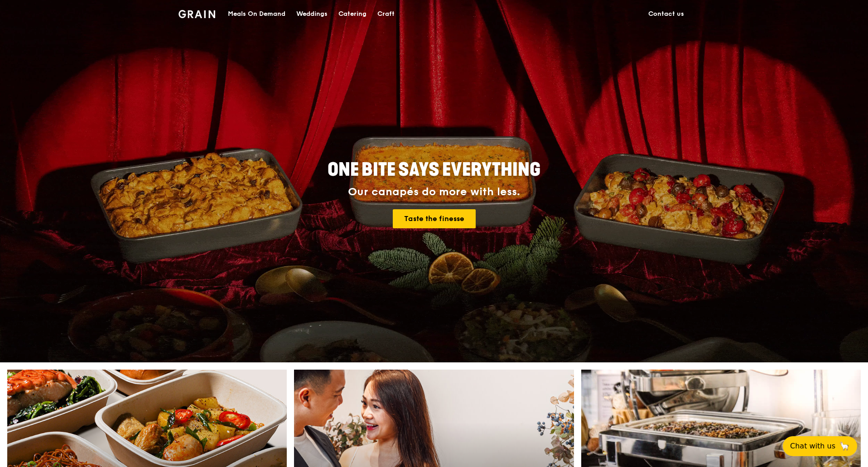  What do you see at coordinates (820, 446) in the screenshot?
I see `button: Chat with us🦙` at bounding box center [820, 446].